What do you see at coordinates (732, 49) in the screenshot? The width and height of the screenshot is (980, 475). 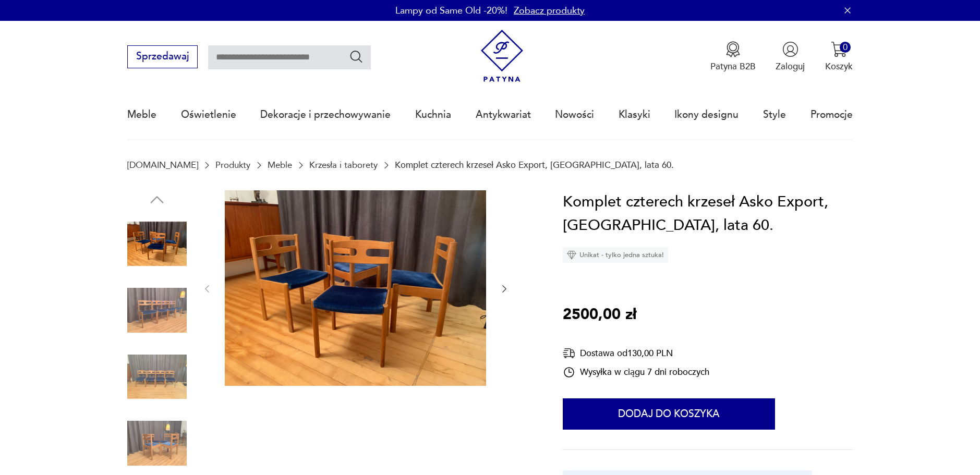 I see `img: Ikona medalu` at bounding box center [732, 49].